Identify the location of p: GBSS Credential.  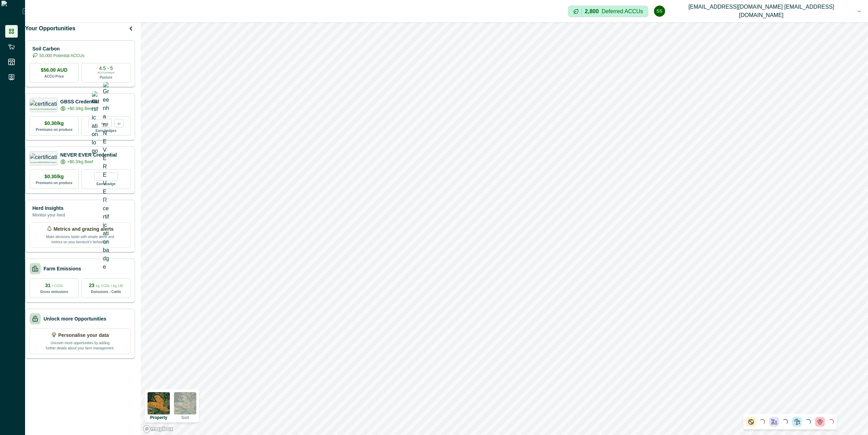
(79, 102).